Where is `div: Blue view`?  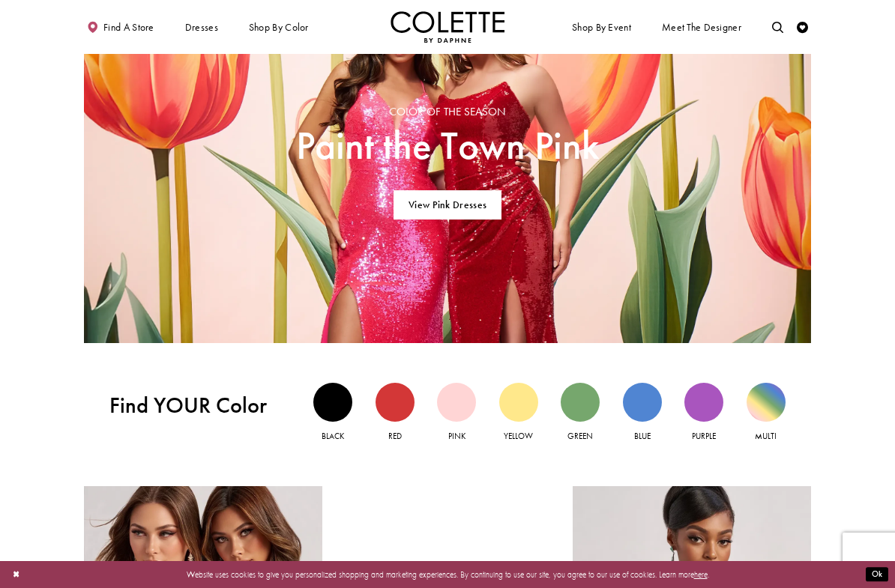 div: Blue view is located at coordinates (642, 403).